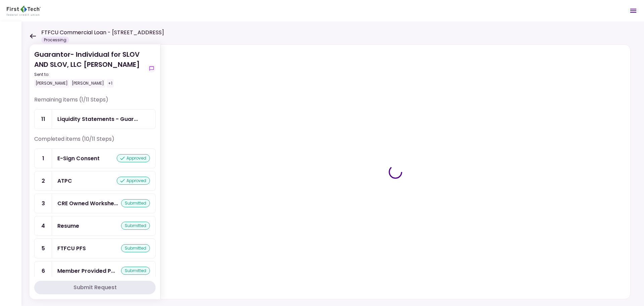  What do you see at coordinates (90, 75) in the screenshot?
I see `div: Sent to:` at bounding box center [90, 75].